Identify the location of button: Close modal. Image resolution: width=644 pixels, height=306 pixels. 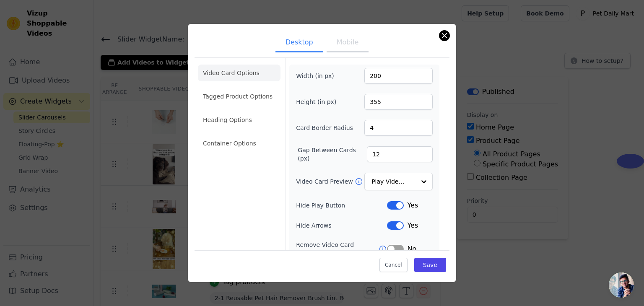
(444, 35).